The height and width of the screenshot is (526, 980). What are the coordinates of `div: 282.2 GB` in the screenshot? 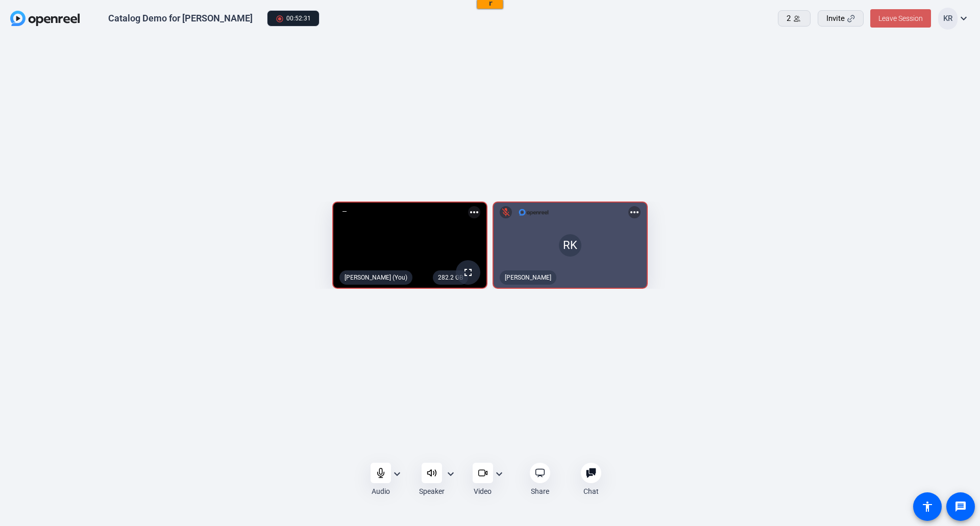 It's located at (450, 278).